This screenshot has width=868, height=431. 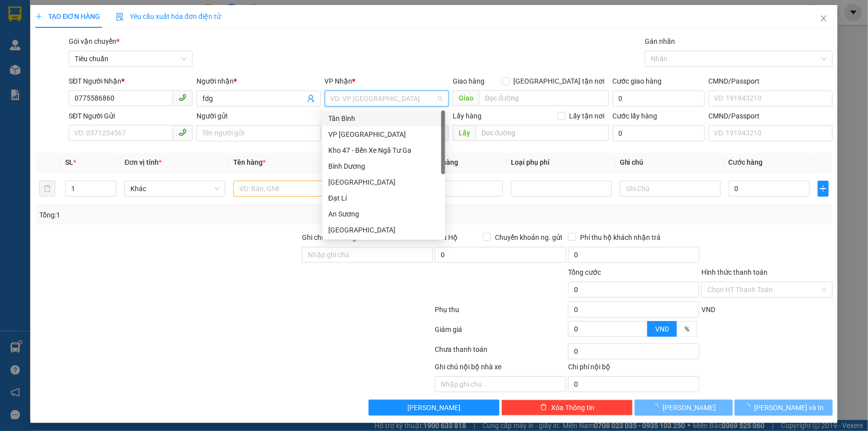 What do you see at coordinates (383, 166) in the screenshot?
I see `div: Bình Dương` at bounding box center [383, 166].